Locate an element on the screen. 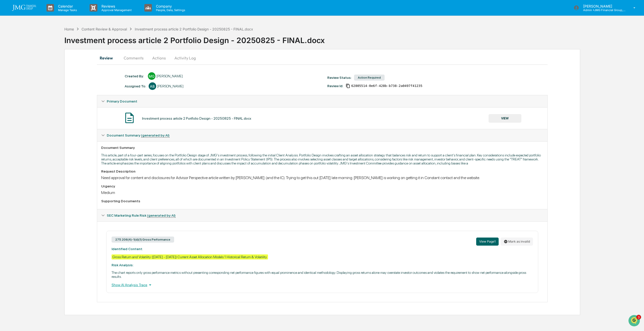  a: 🗄️Attestations is located at coordinates (49, 106).